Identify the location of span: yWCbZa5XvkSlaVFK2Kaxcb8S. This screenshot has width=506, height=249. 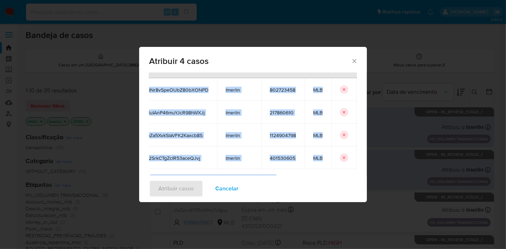
(172, 135).